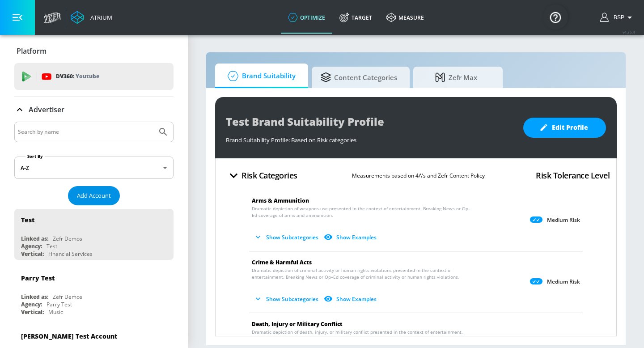 The height and width of the screenshot is (348, 644). What do you see at coordinates (405, 18) in the screenshot?
I see `a: measure` at bounding box center [405, 18].